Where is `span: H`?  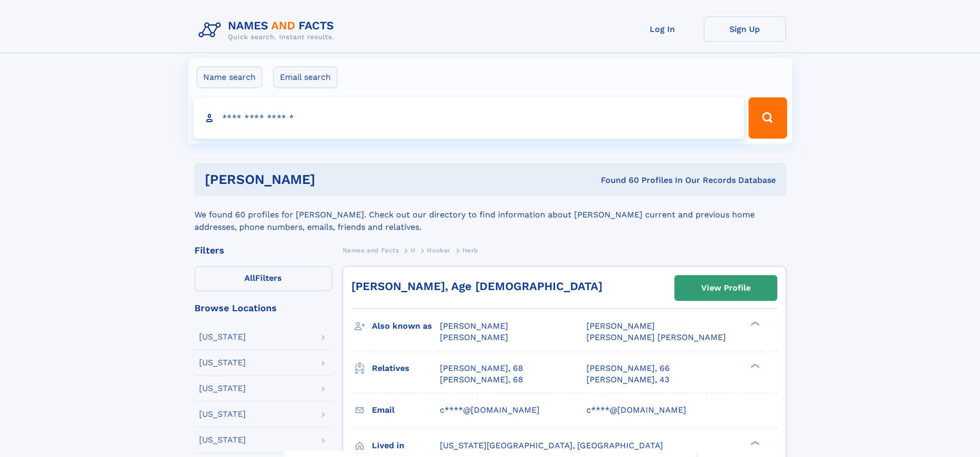 span: H is located at coordinates (413, 250).